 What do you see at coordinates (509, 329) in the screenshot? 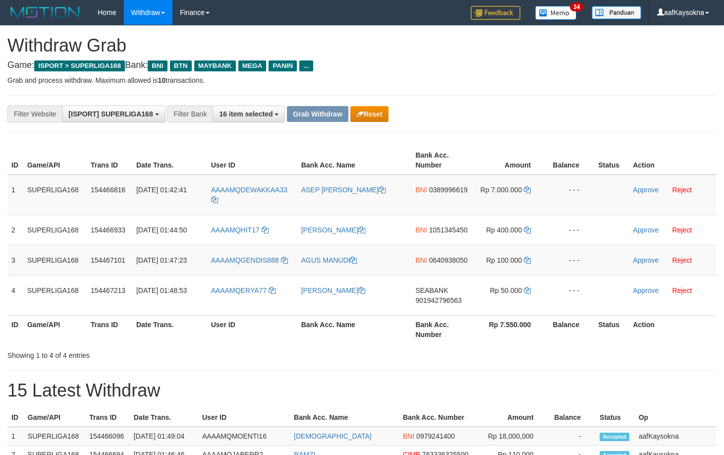
I see `th: Rp 7.550.000` at bounding box center [509, 329].